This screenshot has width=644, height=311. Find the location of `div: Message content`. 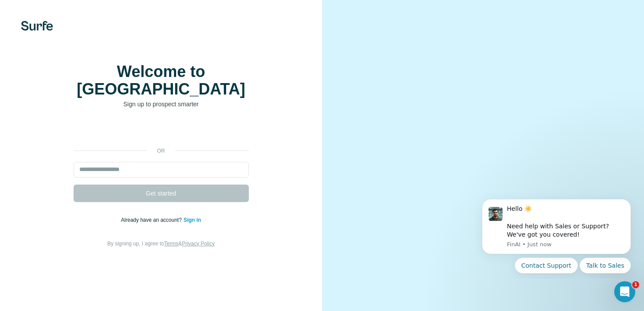

div: Message content is located at coordinates (96, 31).